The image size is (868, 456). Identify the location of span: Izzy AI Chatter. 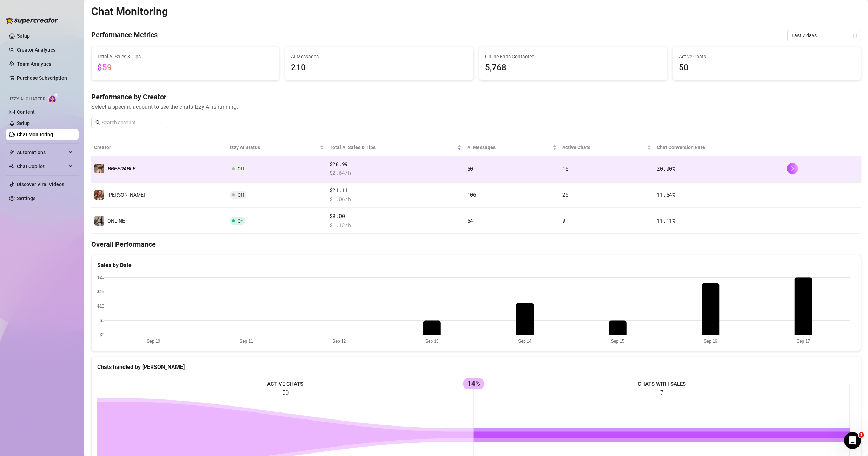
(28, 99).